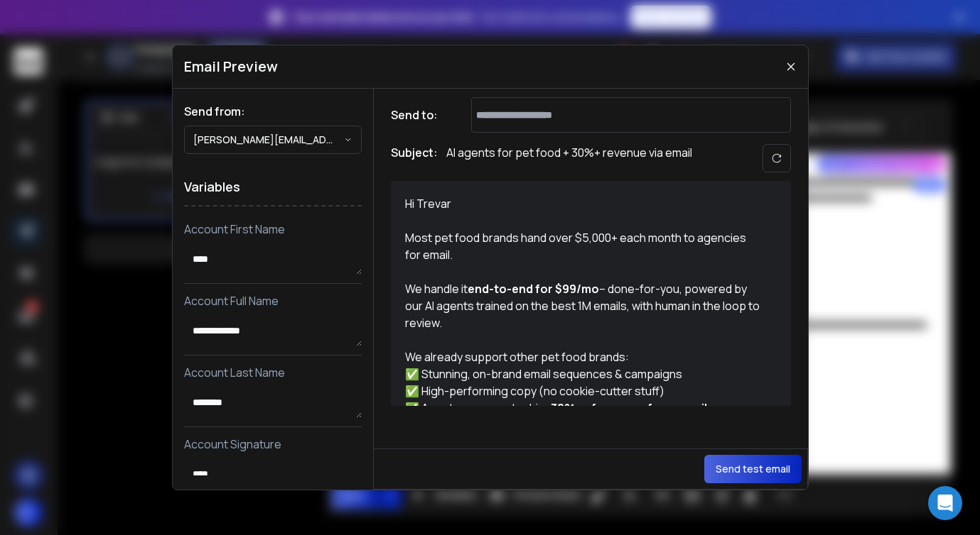  I want to click on p: Account Signature, so click(272, 445).